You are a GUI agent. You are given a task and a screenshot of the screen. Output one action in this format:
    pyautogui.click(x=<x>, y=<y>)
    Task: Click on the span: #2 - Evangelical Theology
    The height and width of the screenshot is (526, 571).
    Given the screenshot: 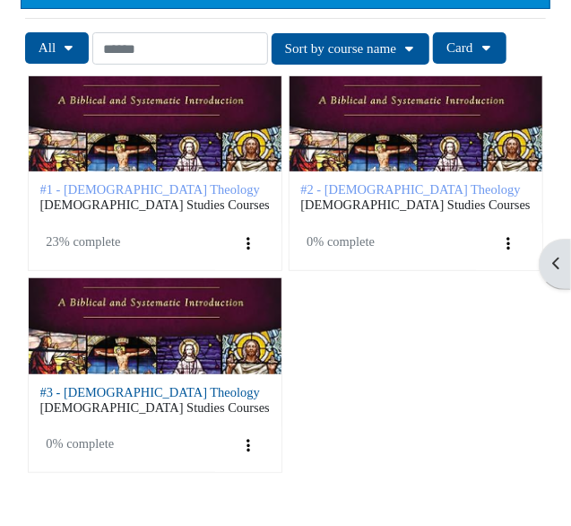 What is the action you would take?
    pyautogui.click(x=410, y=189)
    